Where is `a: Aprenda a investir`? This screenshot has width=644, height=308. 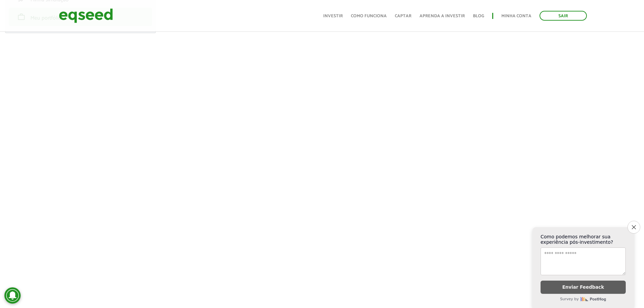 a: Aprenda a investir is located at coordinates (443, 15).